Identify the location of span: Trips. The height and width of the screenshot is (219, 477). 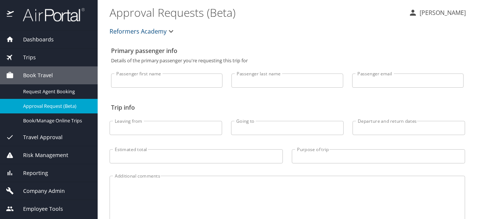
(25, 57).